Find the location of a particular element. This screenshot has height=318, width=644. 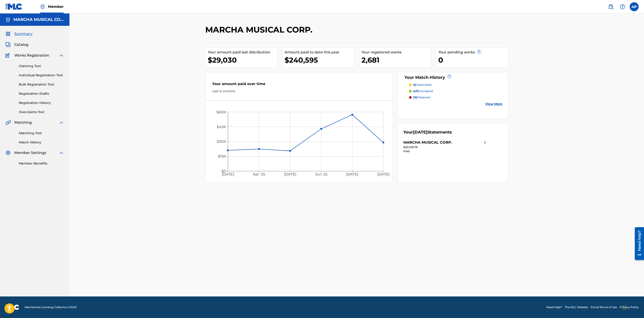

tspan: $15K is located at coordinates (222, 156).